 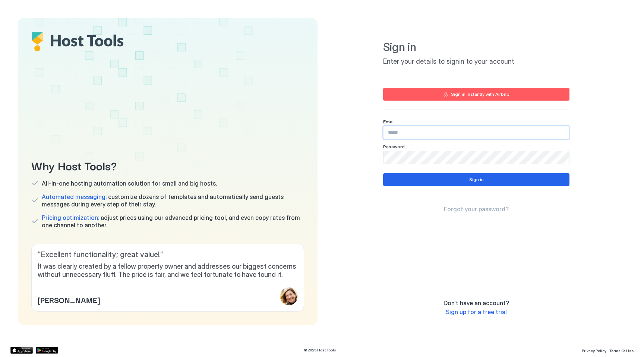 I want to click on span: Pricing optimization:, so click(x=70, y=218).